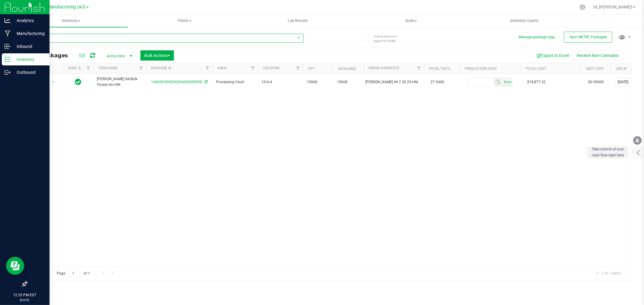 The height and width of the screenshot is (305, 644). What do you see at coordinates (536, 82) in the screenshot?
I see `span: $18,877.32` at bounding box center [536, 82].